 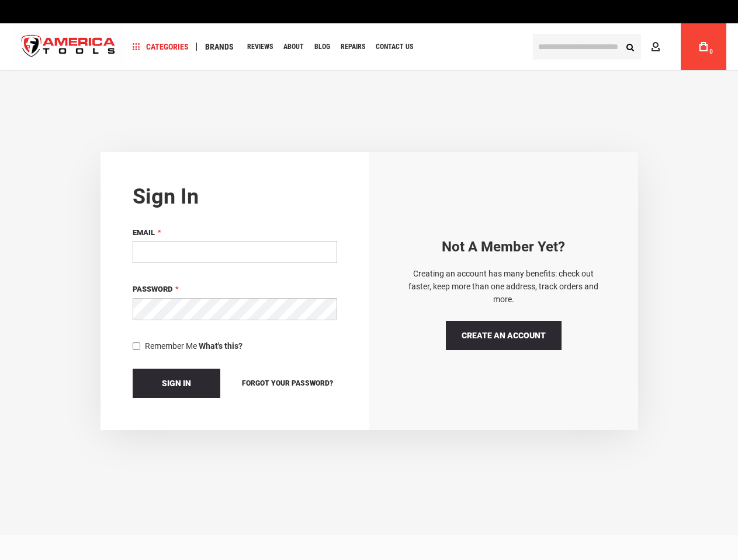 I want to click on span: Repairs, so click(x=353, y=46).